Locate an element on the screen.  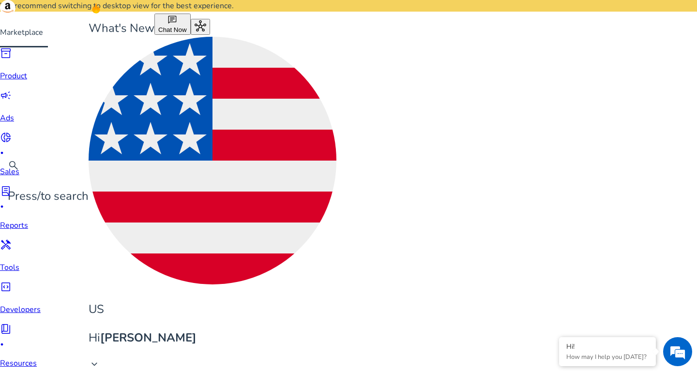
div: Hi! is located at coordinates (608, 347).